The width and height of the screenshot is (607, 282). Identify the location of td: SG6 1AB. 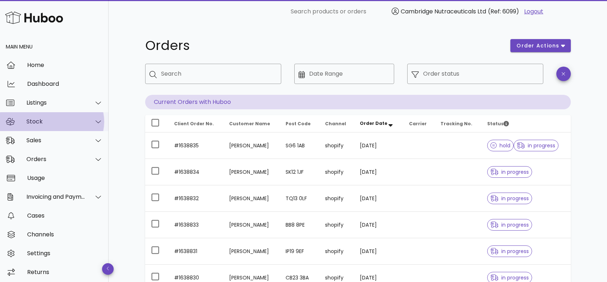
(299, 146).